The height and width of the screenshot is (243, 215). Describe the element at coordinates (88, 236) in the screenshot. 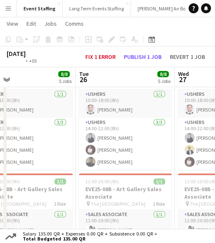

I see `div: Salary 135.00 QR + Expenses 0.00 QR + Subsistence 0.00 QR =` at that location.